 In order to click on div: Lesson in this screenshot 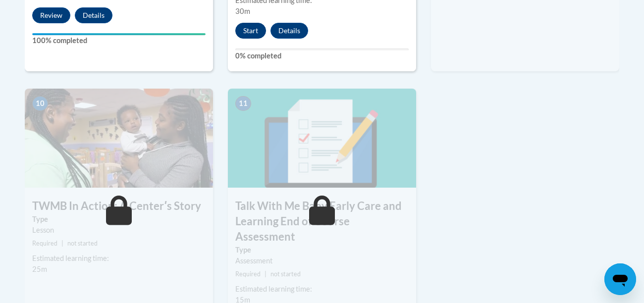, I will do `click(119, 230)`.